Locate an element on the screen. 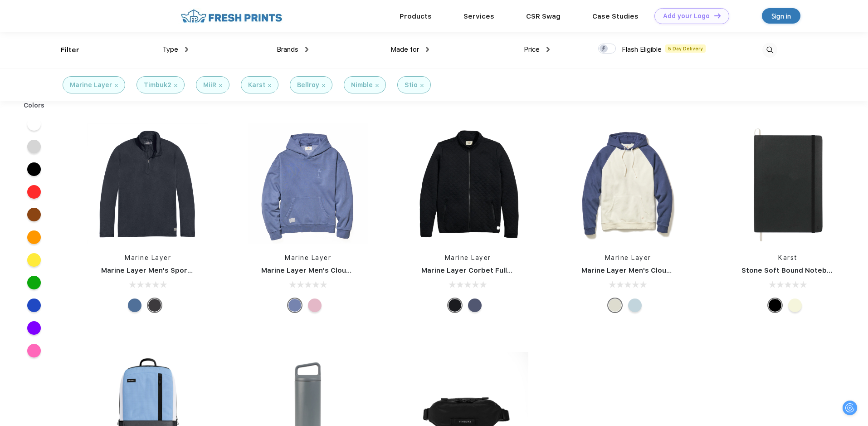  a: CSR Swag is located at coordinates (543, 17).